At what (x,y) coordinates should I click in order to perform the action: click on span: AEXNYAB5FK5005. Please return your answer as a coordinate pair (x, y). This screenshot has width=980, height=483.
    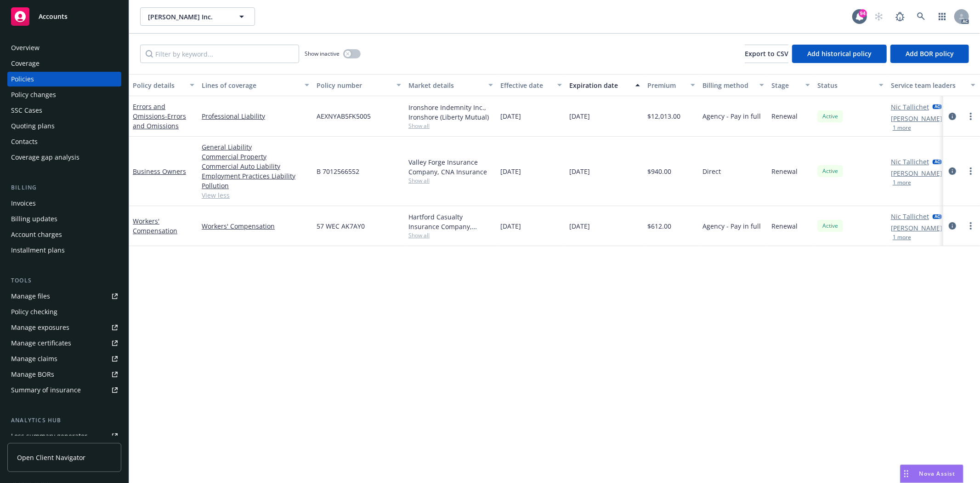
    Looking at the image, I should click on (344, 115).